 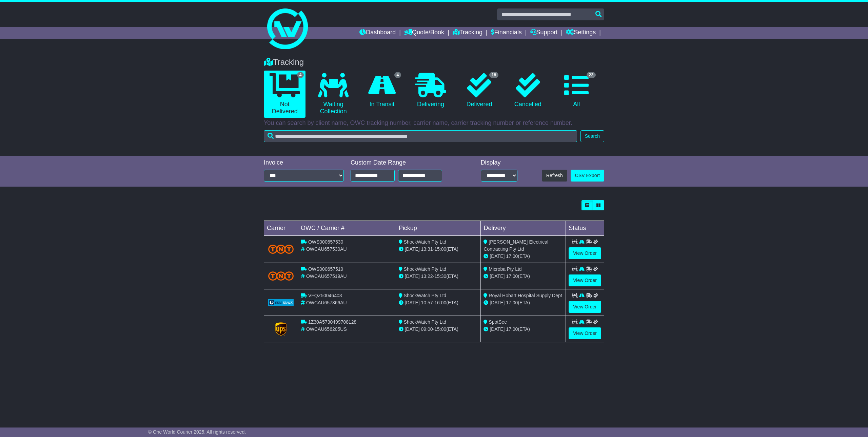 I want to click on a: CSV Export, so click(x=587, y=175).